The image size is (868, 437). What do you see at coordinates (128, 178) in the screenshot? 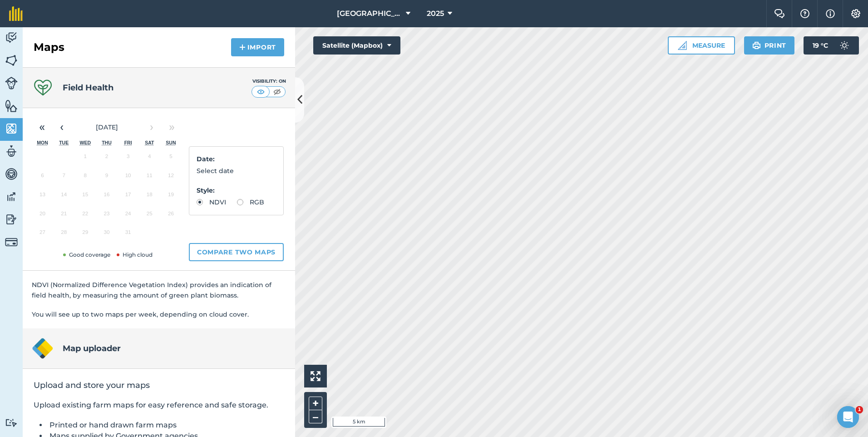
I see `button: 10 October 2025` at bounding box center [128, 178].